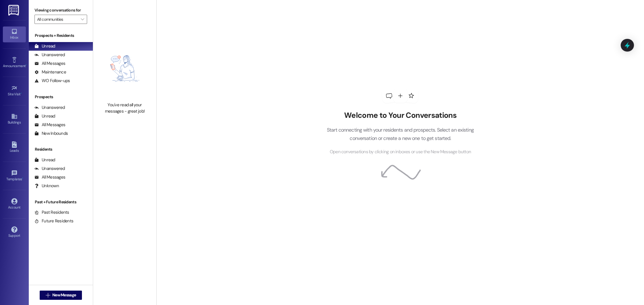  Describe the element at coordinates (61, 295) in the screenshot. I see `button: New Message` at that location.